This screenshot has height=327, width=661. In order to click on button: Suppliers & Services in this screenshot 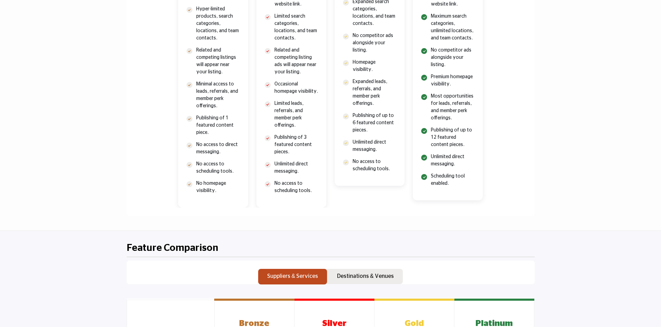, I will do `click(293, 277)`.